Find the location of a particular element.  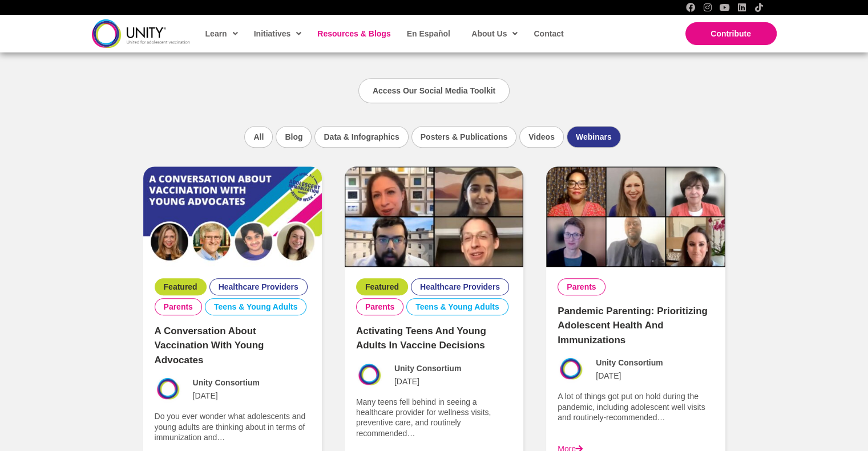

li: Webinars is located at coordinates (593, 137).